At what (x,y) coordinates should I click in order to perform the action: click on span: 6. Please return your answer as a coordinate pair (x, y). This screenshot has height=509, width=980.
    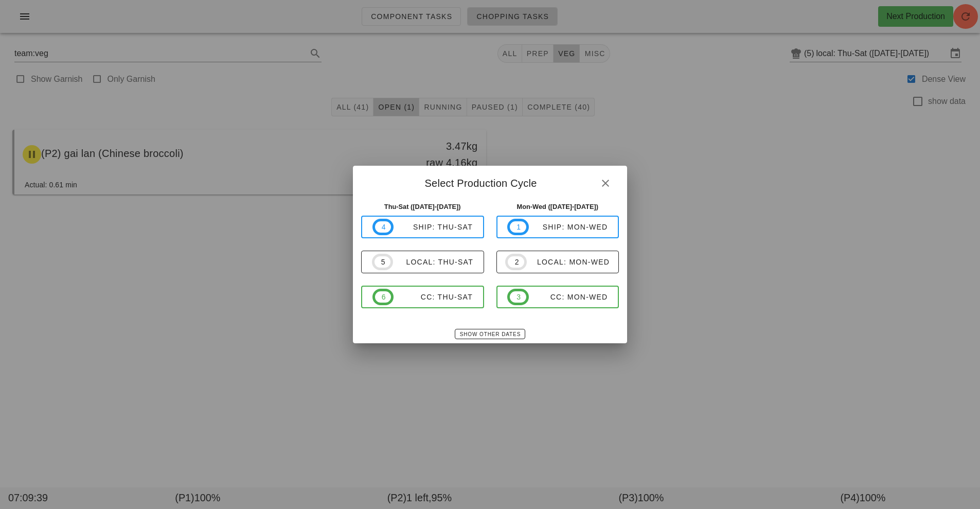
    Looking at the image, I should click on (383, 297).